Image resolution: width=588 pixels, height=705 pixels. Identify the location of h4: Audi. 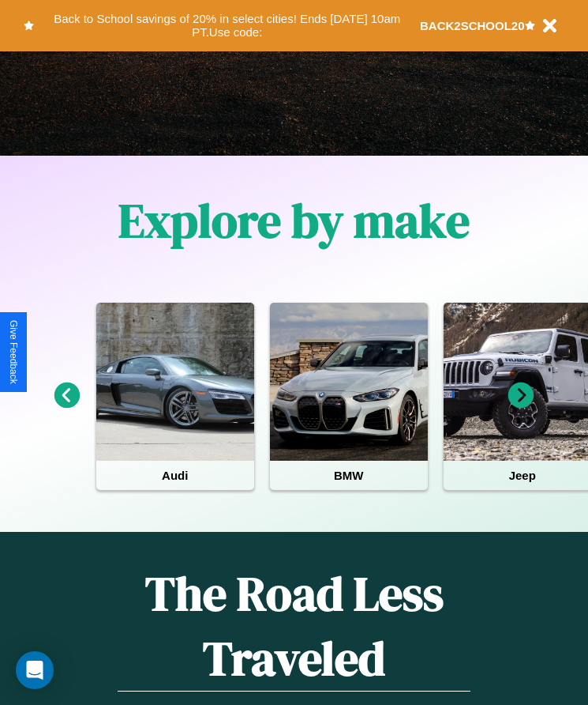
(175, 475).